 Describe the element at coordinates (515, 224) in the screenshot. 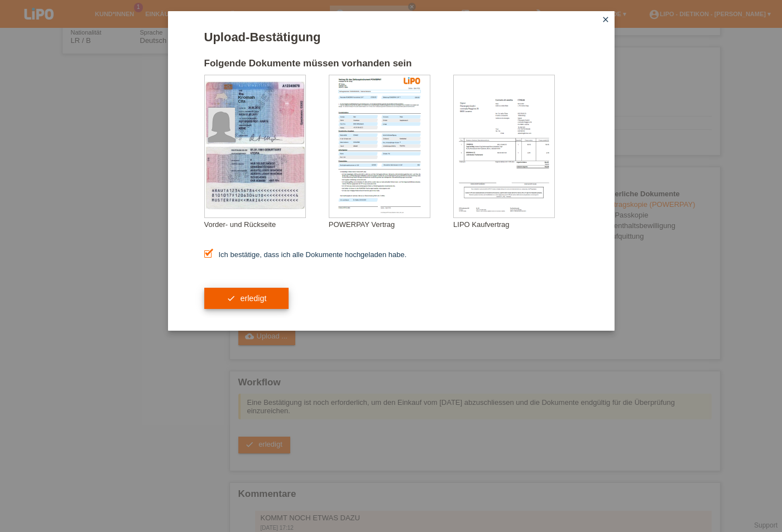

I see `div: LIPO Kaufvertrag` at that location.